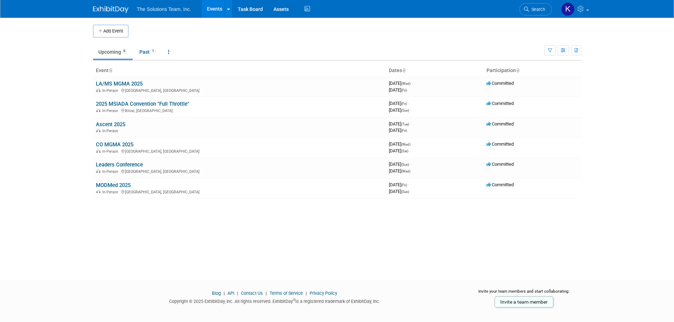 The height and width of the screenshot is (322, 674). What do you see at coordinates (435, 71) in the screenshot?
I see `th: Dates` at bounding box center [435, 71].